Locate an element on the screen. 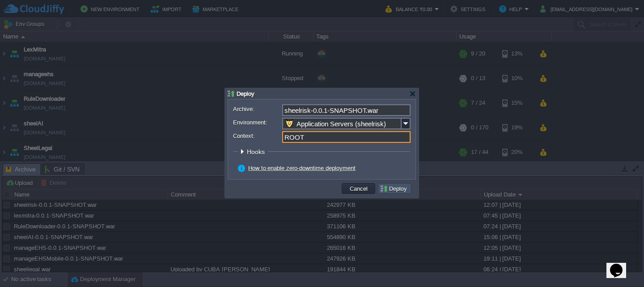 The image size is (644, 287). a: How to enable zero-downtime deployment is located at coordinates (302, 168).